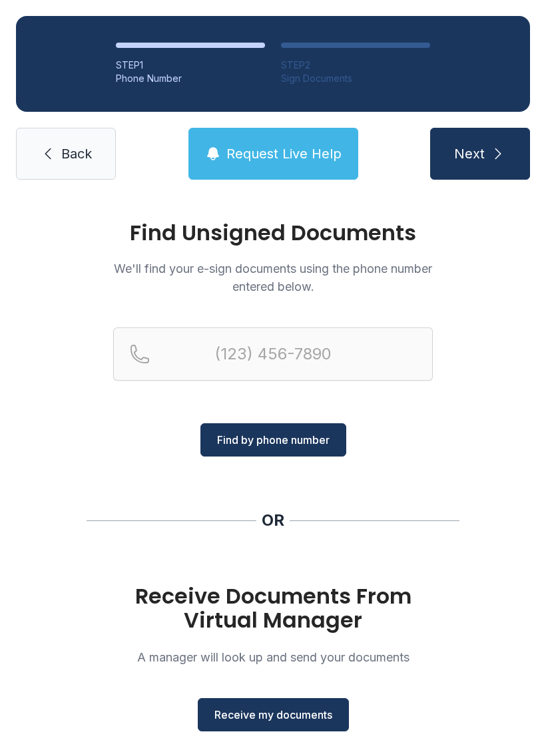 This screenshot has height=756, width=546. I want to click on div: OR, so click(273, 521).